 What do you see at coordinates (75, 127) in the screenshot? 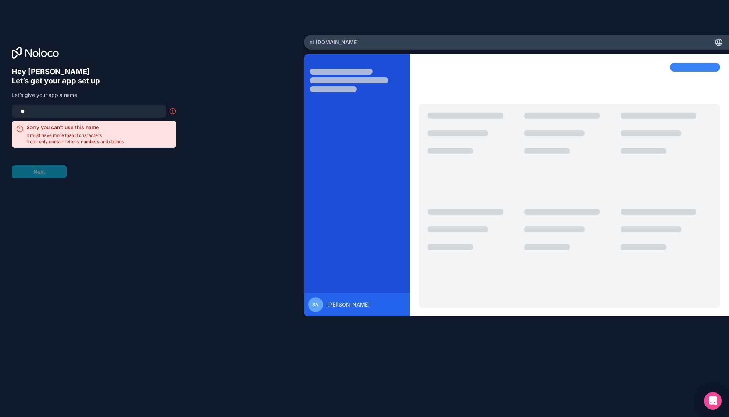
I see `h2: Sorry you can't use this name` at bounding box center [75, 127].